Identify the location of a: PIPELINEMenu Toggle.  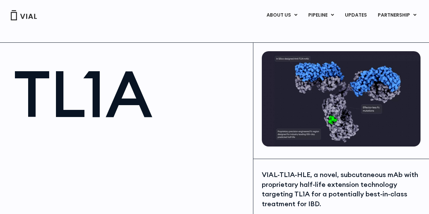
(321, 15).